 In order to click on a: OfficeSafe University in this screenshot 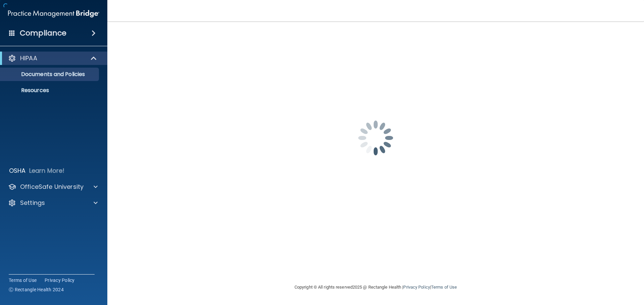, I will do `click(52, 187)`.